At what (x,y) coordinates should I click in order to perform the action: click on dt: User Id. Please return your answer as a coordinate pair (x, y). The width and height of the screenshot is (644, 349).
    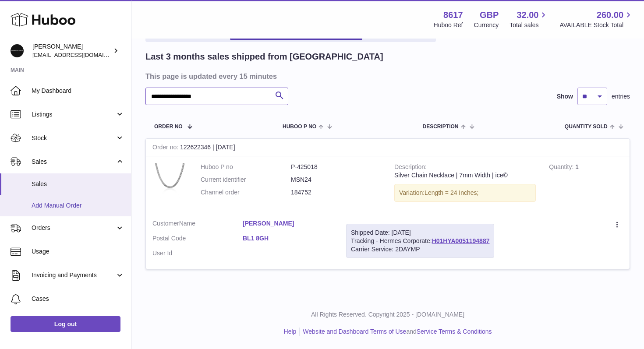
    Looking at the image, I should click on (198, 253).